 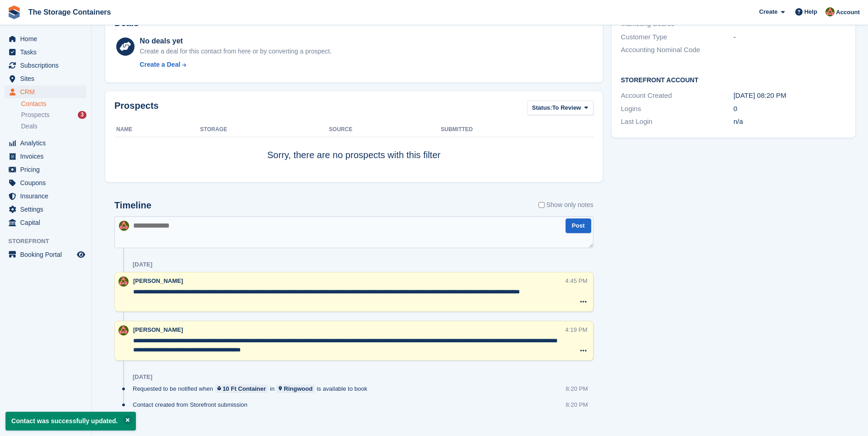 I want to click on div: Contact created from Storefront submission, so click(x=192, y=405).